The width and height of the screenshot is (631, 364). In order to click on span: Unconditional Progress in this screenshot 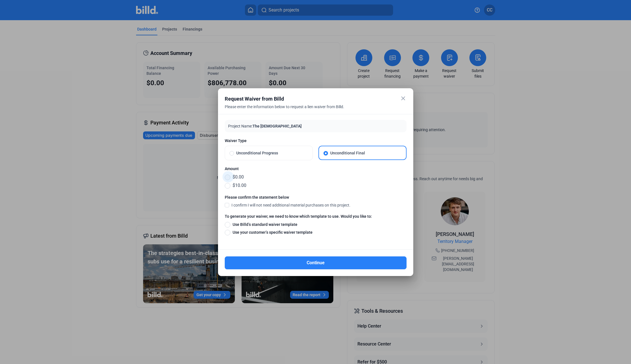, I will do `click(271, 153)`.